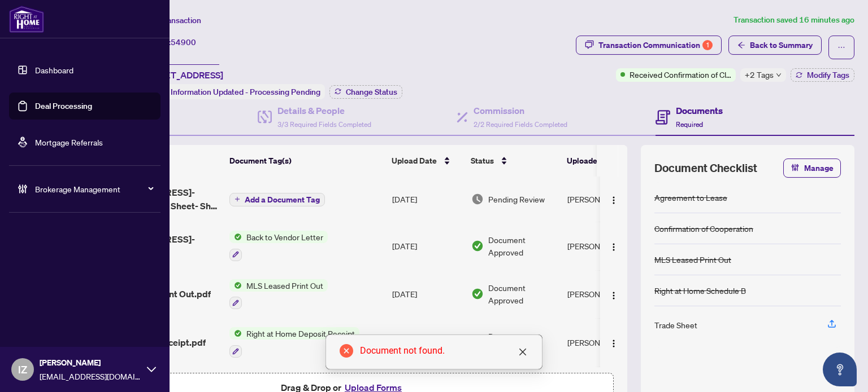 This screenshot has height=392, width=868. I want to click on div: Document not found., so click(444, 351).